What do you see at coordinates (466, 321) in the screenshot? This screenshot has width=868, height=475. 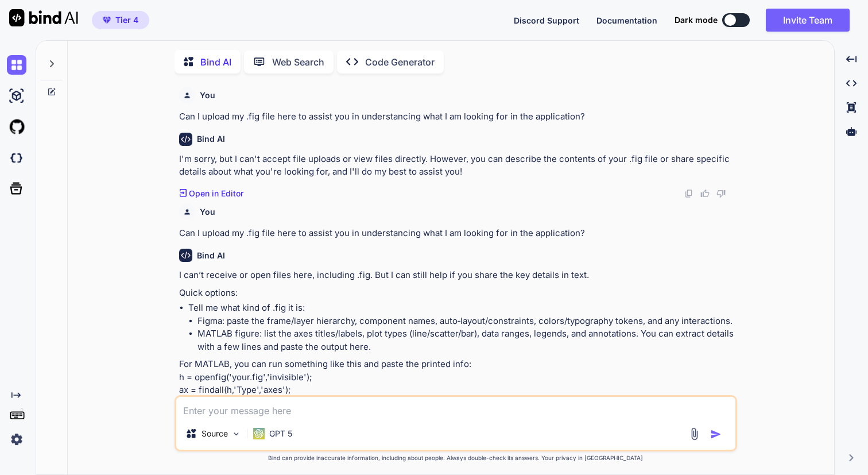 I see `li: Figma: paste the frame/layer hierarchy, component names, auto‑layout/constraints, colors/typograp...` at bounding box center [466, 321].